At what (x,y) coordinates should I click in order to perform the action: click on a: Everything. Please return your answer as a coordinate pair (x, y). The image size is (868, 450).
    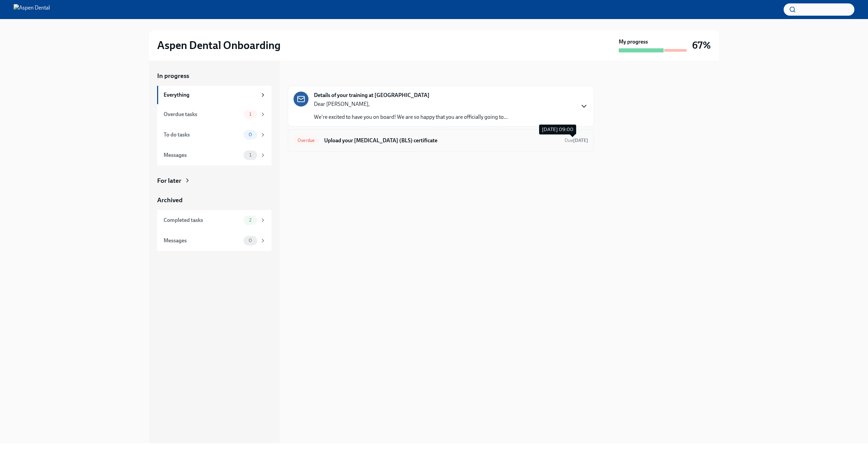
    Looking at the image, I should click on (214, 95).